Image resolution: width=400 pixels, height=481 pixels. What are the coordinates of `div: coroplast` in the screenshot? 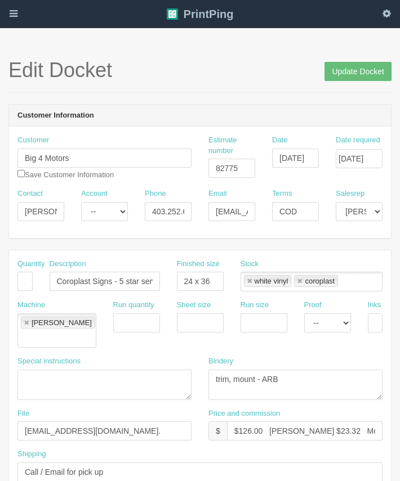 It's located at (319, 281).